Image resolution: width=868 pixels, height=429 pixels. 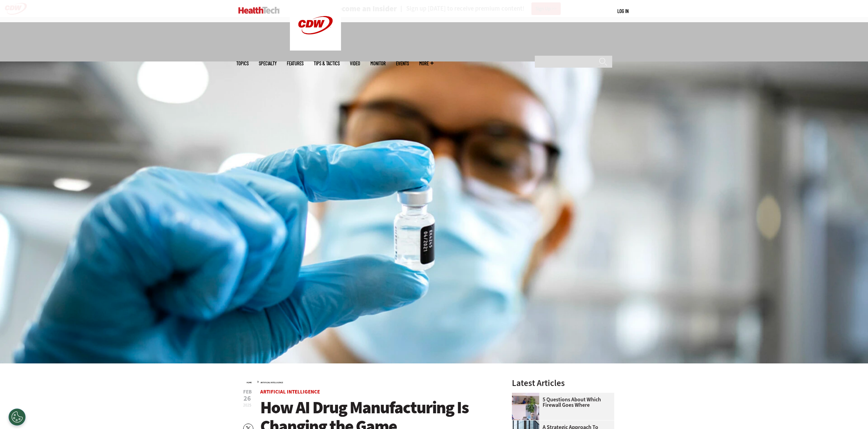 What do you see at coordinates (403, 63) in the screenshot?
I see `a: Events` at bounding box center [403, 63].